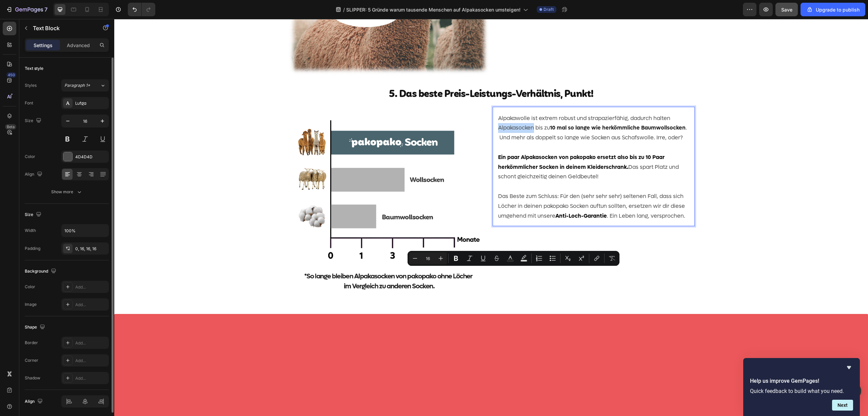 This screenshot has height=416, width=868. I want to click on div: 450, so click(11, 75).